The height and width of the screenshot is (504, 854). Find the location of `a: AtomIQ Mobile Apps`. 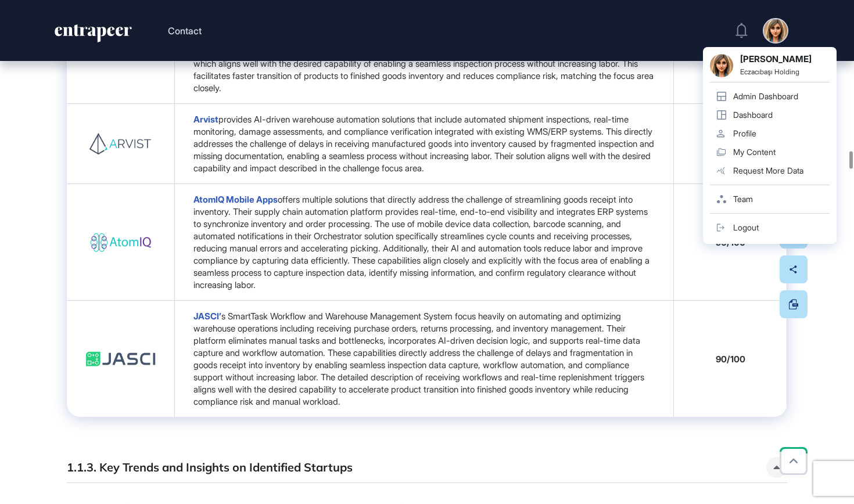

a: AtomIQ Mobile Apps is located at coordinates (235, 199).